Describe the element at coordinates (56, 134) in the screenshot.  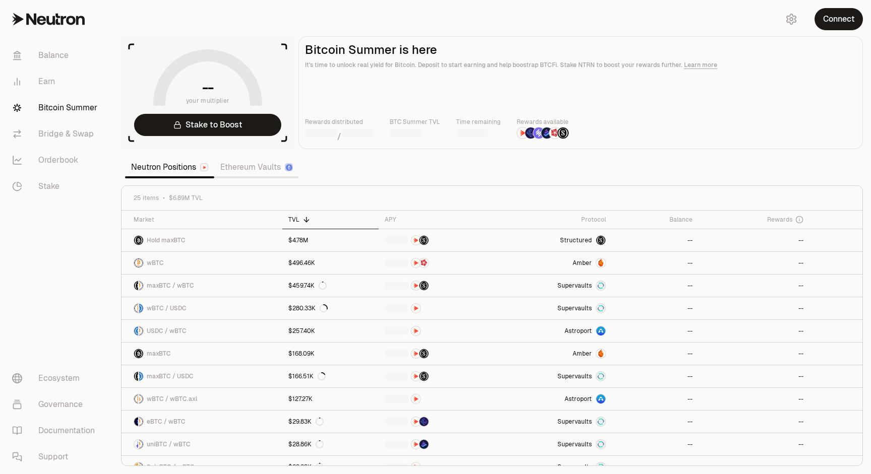
I see `a: Bridge & Swap` at that location.